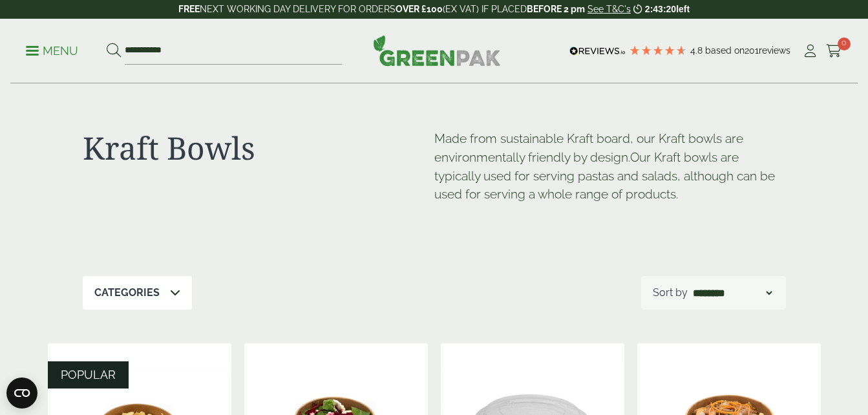  Describe the element at coordinates (774, 51) in the screenshot. I see `span: reviews` at that location.